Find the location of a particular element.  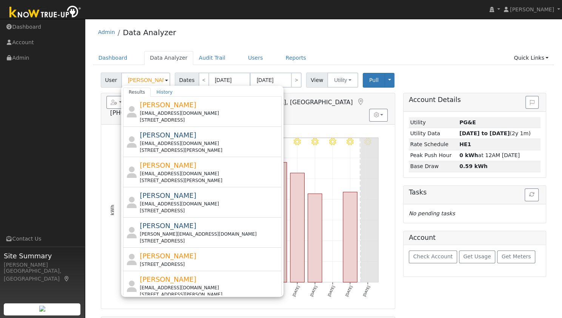

i: 8/24 - Clear is located at coordinates (297, 142).